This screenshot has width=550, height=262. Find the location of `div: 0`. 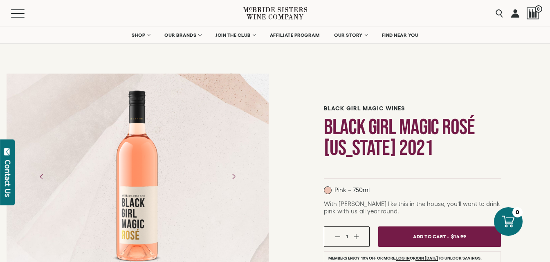

div: 0 is located at coordinates (518, 212).